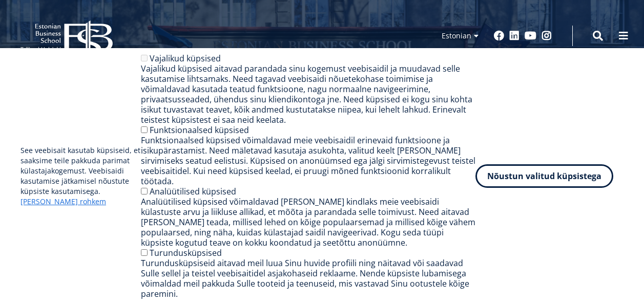  What do you see at coordinates (308, 160) in the screenshot?
I see `div: Funktsionaalsed küpsised võimaldavad meie veebisaidil erinevaid funktsioone ja isikupärastamist. ...` at bounding box center [308, 160].